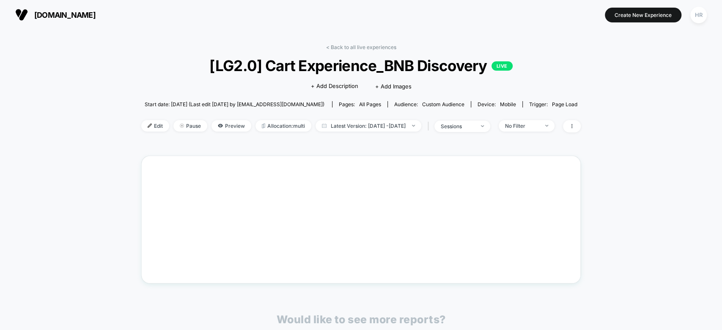 Image resolution: width=722 pixels, height=330 pixels. Describe the element at coordinates (361, 320) in the screenshot. I see `p: Would like to see more reports?` at that location.